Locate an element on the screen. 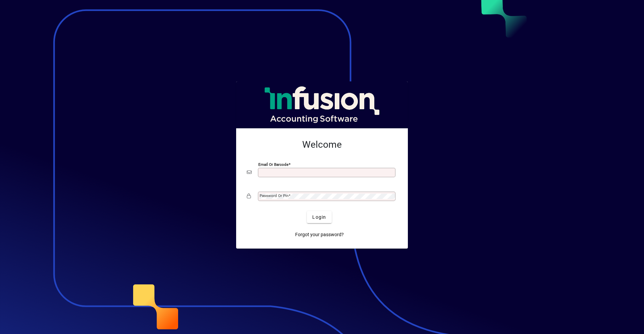 Image resolution: width=644 pixels, height=334 pixels. mat-label: Email or Barcode is located at coordinates (273, 164).